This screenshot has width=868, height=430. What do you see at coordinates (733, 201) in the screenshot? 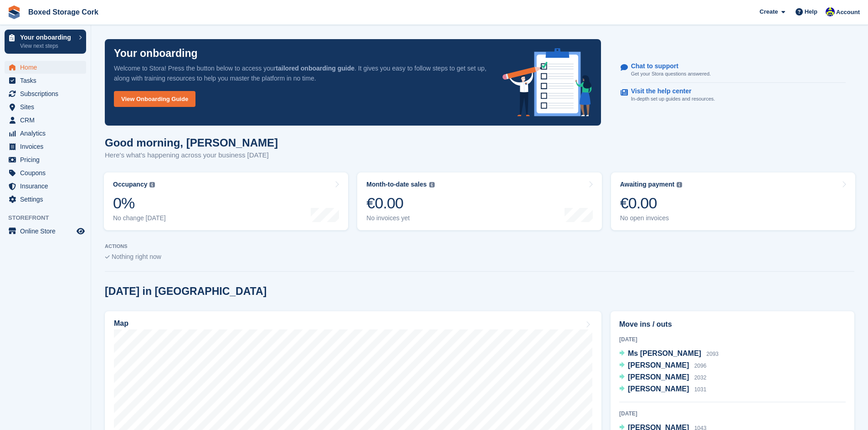
I see `a: Awaiting payment €0.00 No open invoices` at bounding box center [733, 201].